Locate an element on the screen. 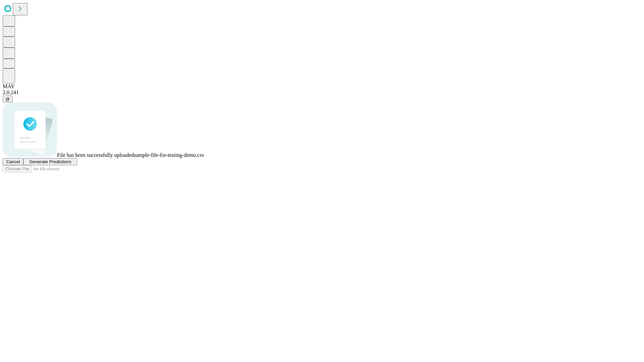  span: Generate Predictions is located at coordinates (50, 161).